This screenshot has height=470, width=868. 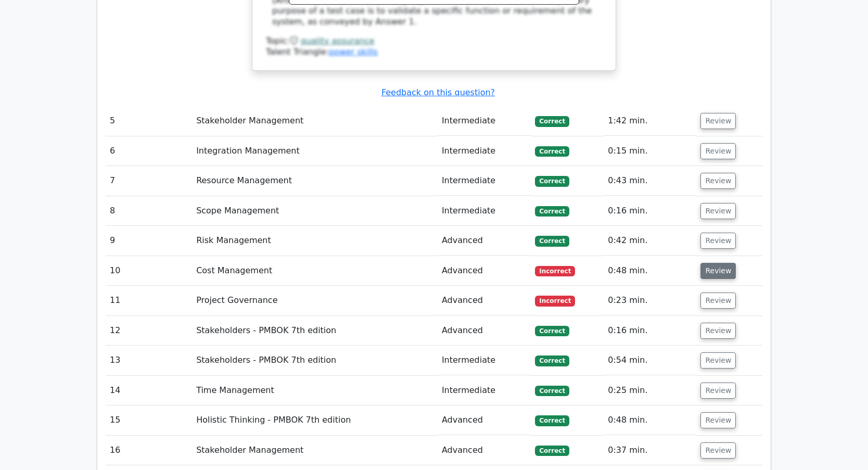 I want to click on td: 13, so click(x=149, y=360).